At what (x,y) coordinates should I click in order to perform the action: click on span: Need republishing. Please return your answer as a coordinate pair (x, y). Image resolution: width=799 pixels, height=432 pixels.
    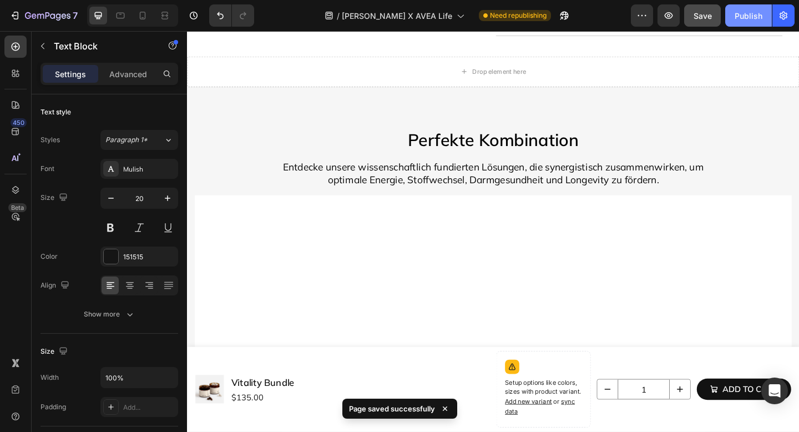
    Looking at the image, I should click on (518, 16).